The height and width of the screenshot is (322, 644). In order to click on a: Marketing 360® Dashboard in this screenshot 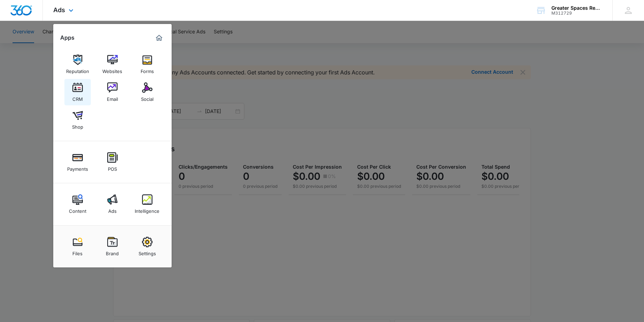, I will do `click(159, 38)`.